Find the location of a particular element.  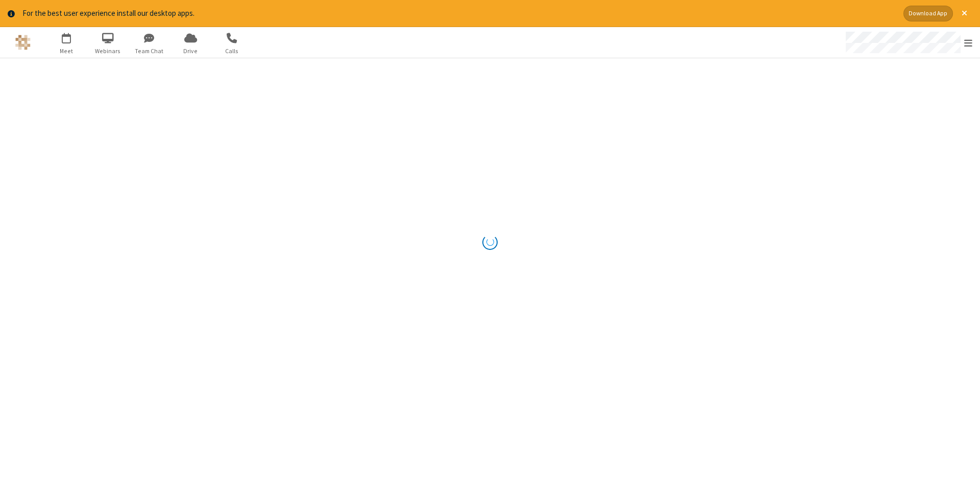

span: Drive is located at coordinates (191, 51).